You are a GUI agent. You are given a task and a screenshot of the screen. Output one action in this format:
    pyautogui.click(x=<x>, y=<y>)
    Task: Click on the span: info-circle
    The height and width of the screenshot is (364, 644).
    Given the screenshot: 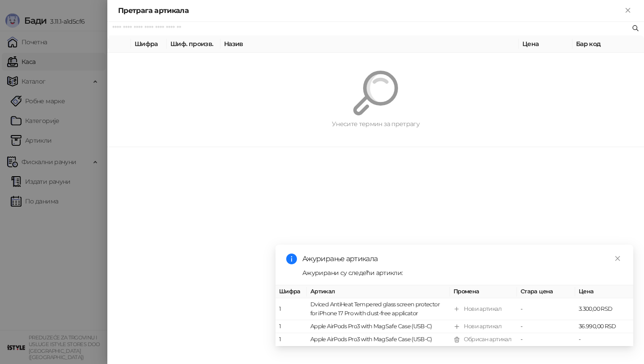 What is the action you would take?
    pyautogui.click(x=291, y=259)
    